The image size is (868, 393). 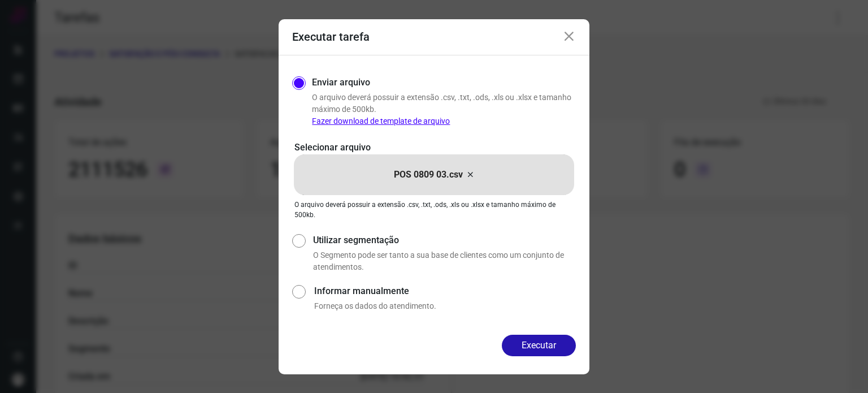 What do you see at coordinates (434, 148) in the screenshot?
I see `p: Selecionar arquivo` at bounding box center [434, 148].